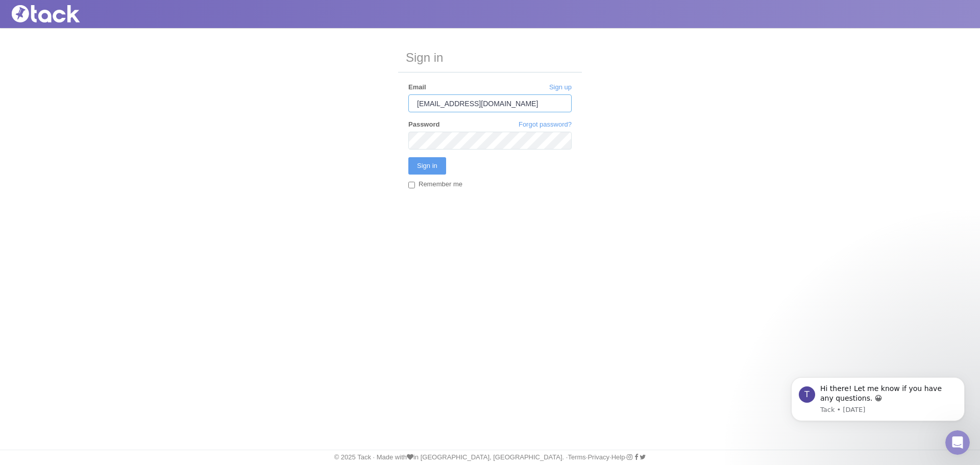 The image size is (980, 465). What do you see at coordinates (59, 14) in the screenshot?
I see `img: Tack` at bounding box center [59, 14].